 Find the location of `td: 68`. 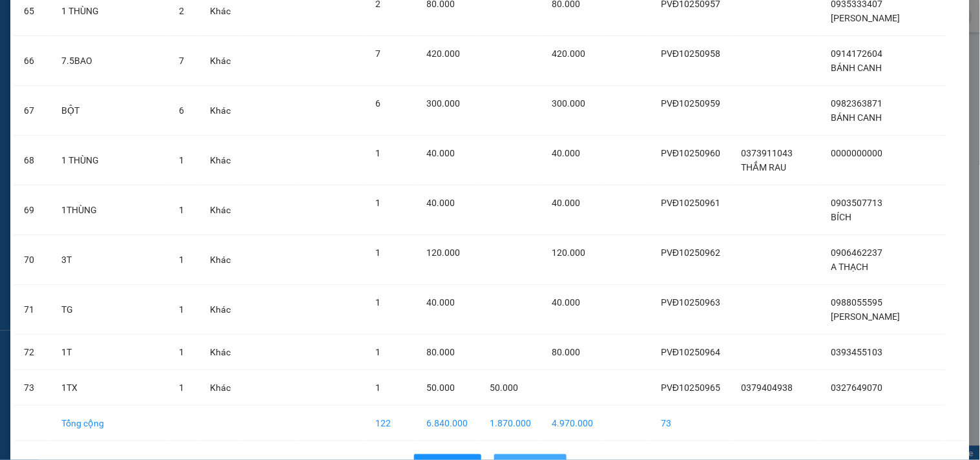

td: 68 is located at coordinates (32, 160).